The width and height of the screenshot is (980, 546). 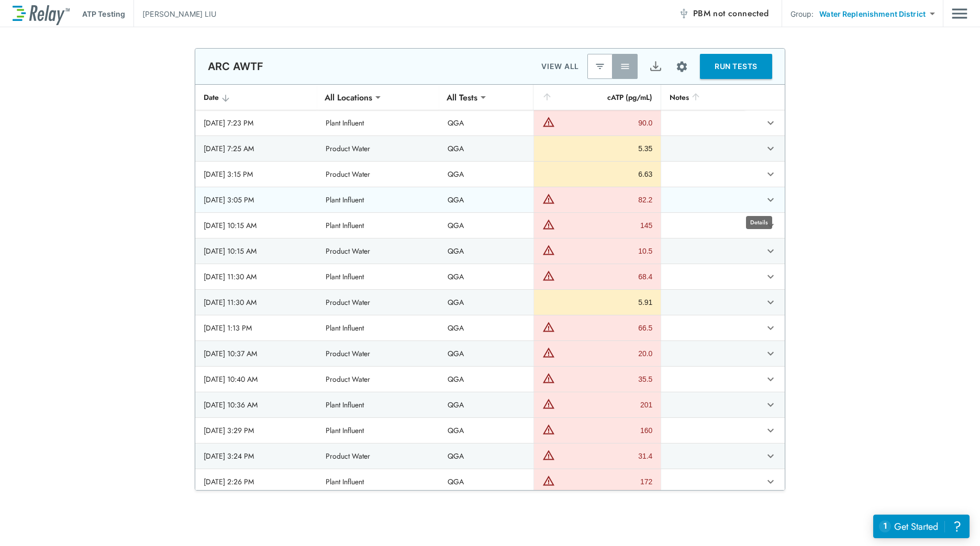 What do you see at coordinates (802, 13) in the screenshot?
I see `p: Group:` at bounding box center [802, 13].